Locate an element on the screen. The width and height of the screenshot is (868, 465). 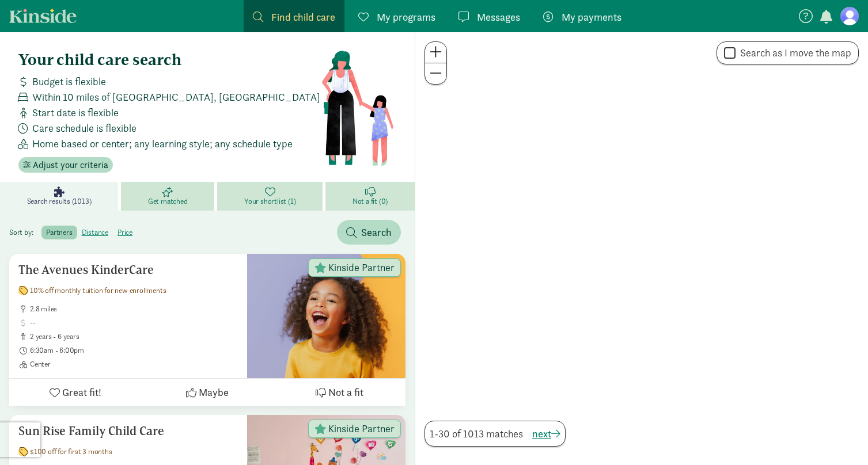
button: Maybe is located at coordinates (207, 392).